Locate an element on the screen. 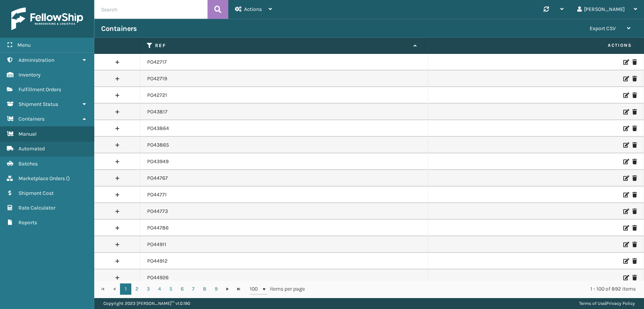 The width and height of the screenshot is (644, 309). span: items per page is located at coordinates (277, 289).